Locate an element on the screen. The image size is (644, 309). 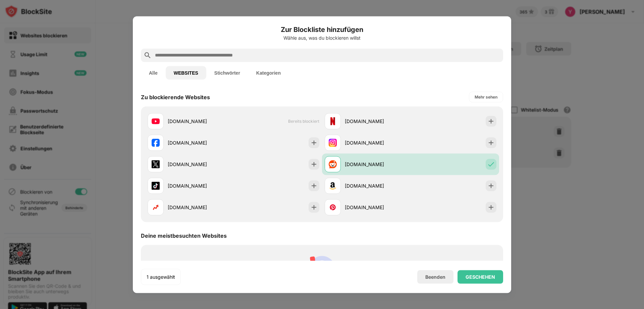
span: Bereits blockiert is located at coordinates (304, 121).